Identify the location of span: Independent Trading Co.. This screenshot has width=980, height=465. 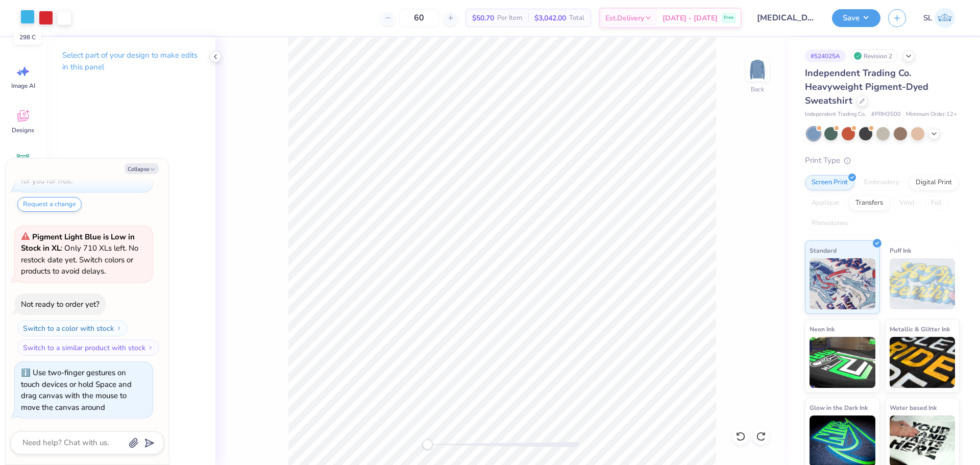
(835, 115).